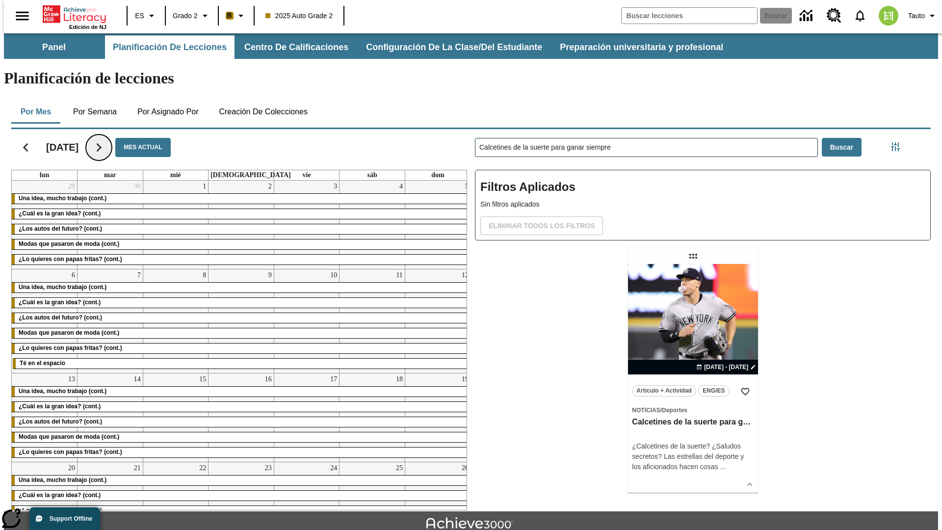 The width and height of the screenshot is (942, 530). I want to click on td: 7 de octubre de 2025, so click(110, 321).